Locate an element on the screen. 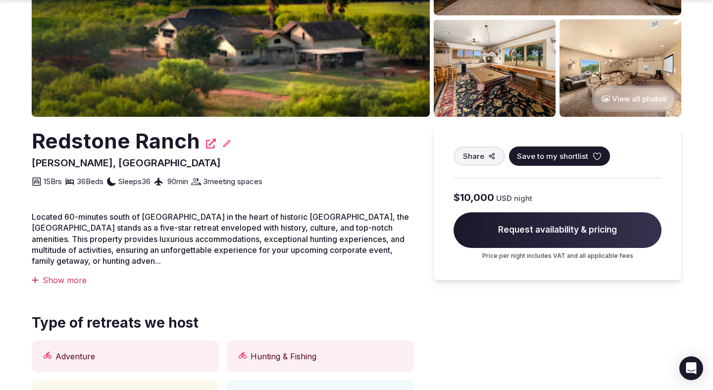  span: USD is located at coordinates (504, 198).